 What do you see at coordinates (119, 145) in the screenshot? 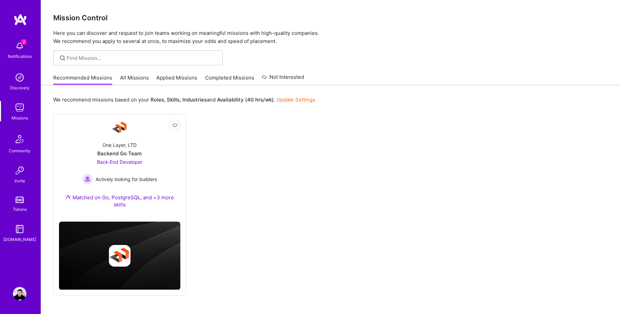
I see `div: One Layer, LTD` at bounding box center [119, 145].